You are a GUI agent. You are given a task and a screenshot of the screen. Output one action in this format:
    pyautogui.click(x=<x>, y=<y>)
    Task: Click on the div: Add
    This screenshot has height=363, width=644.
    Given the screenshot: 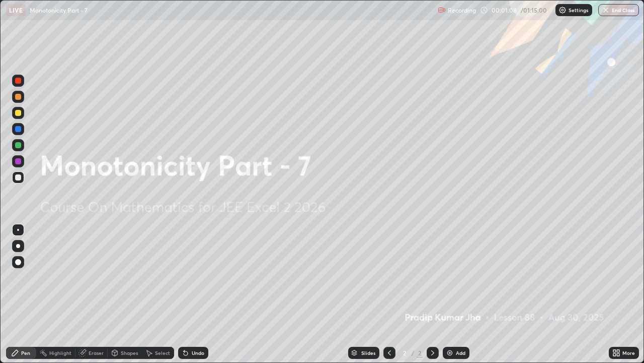 What is the action you would take?
    pyautogui.click(x=461, y=353)
    